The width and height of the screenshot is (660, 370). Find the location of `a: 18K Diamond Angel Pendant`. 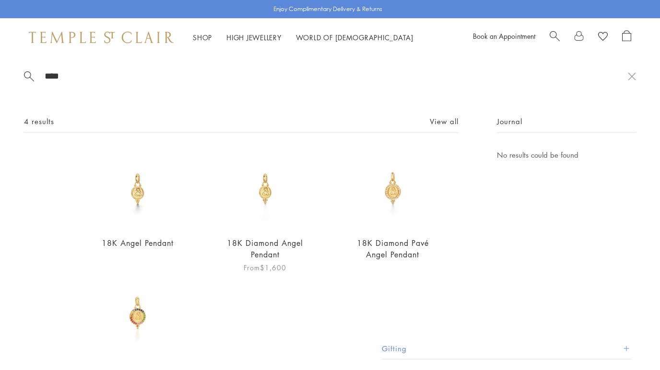

a: 18K Diamond Angel Pendant is located at coordinates (265, 248).